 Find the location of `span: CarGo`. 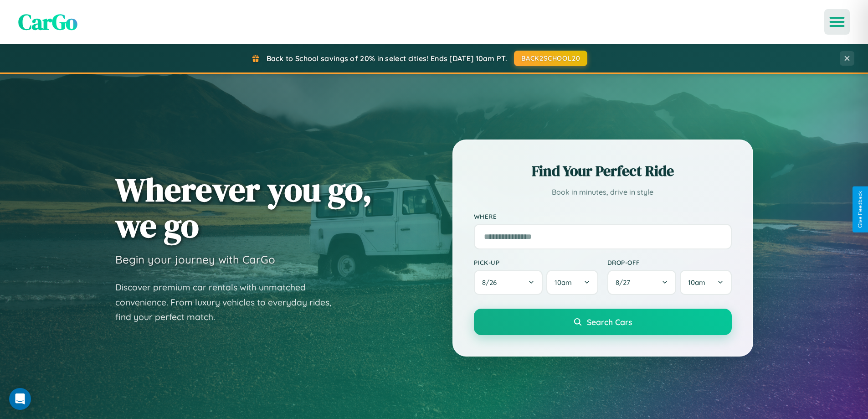

span: CarGo is located at coordinates (48, 22).